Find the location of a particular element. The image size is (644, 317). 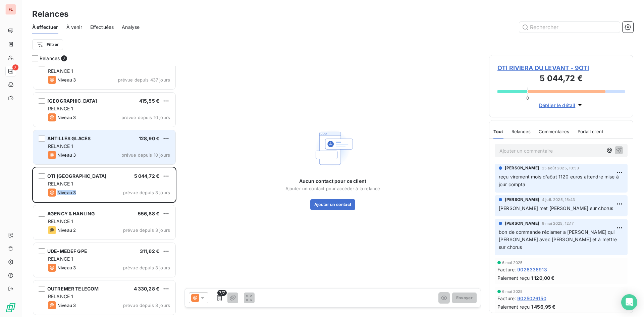

span: Analyse is located at coordinates (130, 27).